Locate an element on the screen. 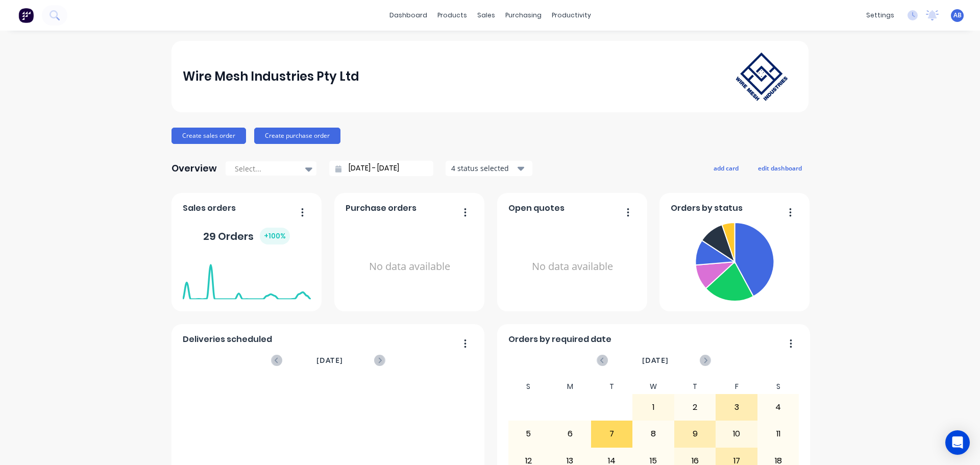  div: 4 is located at coordinates (778, 407).